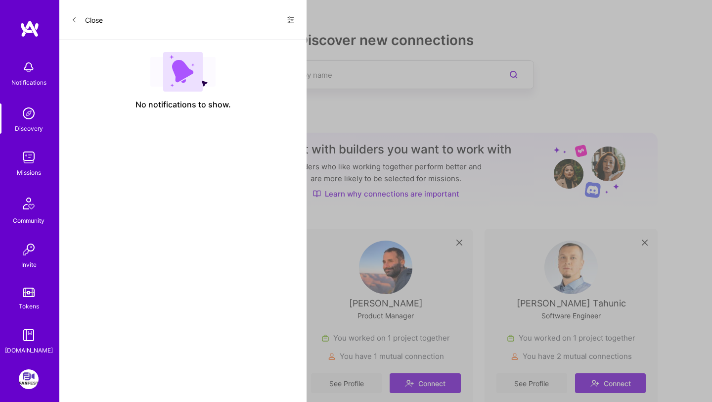  Describe the element at coordinates (29, 128) in the screenshot. I see `div: Discovery` at that location.